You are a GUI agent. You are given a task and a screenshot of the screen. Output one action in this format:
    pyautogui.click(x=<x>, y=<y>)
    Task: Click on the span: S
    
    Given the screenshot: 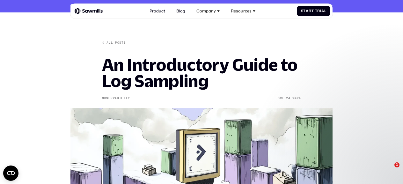 What is the action you would take?
    pyautogui.click(x=302, y=11)
    